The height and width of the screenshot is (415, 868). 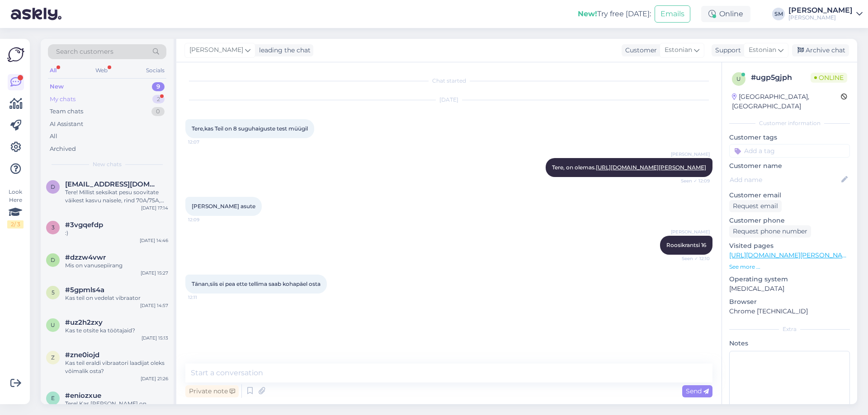 What do you see at coordinates (205, 297) in the screenshot?
I see `span: 12:11` at bounding box center [205, 297].